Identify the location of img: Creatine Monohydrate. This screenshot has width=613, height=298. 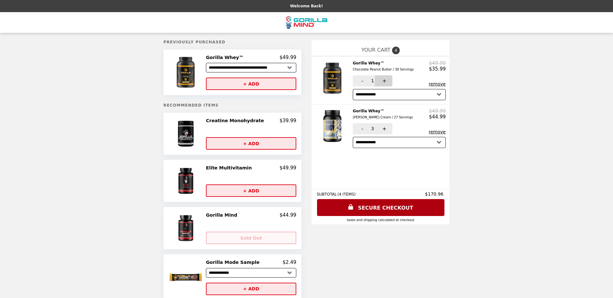
(187, 134).